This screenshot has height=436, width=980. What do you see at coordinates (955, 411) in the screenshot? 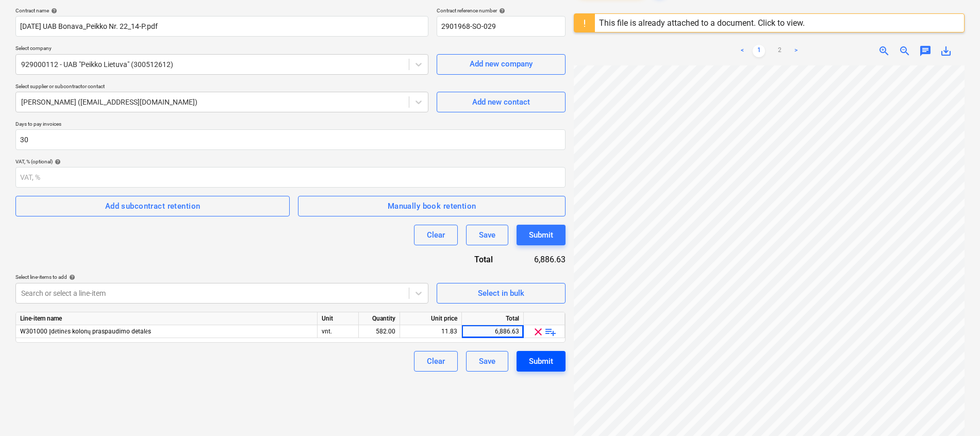
I see `div: Chat Widget` at bounding box center [955, 411].